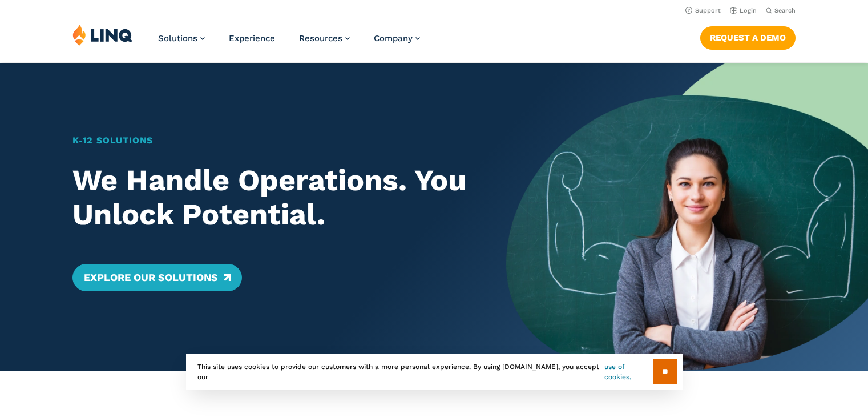 The width and height of the screenshot is (868, 417). What do you see at coordinates (743, 10) in the screenshot?
I see `a: Login` at bounding box center [743, 10].